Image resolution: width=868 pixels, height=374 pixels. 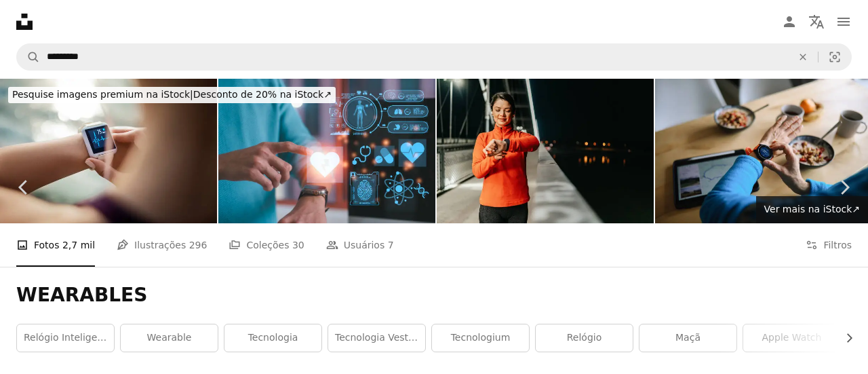 What do you see at coordinates (434, 295) in the screenshot?
I see `h1: WEARABLES` at bounding box center [434, 295].